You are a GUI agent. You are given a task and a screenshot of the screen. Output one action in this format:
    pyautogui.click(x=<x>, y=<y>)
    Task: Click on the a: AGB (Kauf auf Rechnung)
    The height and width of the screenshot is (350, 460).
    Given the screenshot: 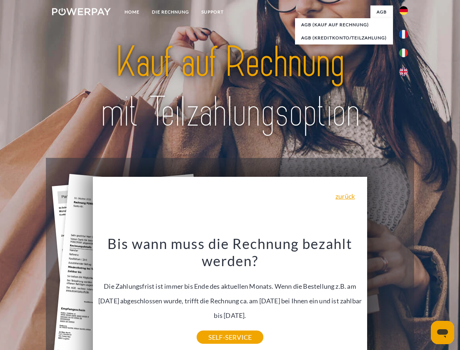 What is the action you would take?
    pyautogui.click(x=344, y=25)
    